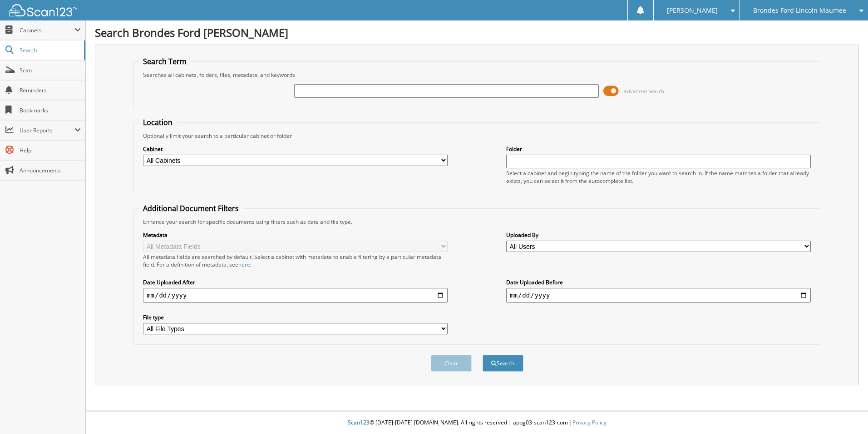 The width and height of the screenshot is (868, 434). I want to click on span: Announcements, so click(50, 170).